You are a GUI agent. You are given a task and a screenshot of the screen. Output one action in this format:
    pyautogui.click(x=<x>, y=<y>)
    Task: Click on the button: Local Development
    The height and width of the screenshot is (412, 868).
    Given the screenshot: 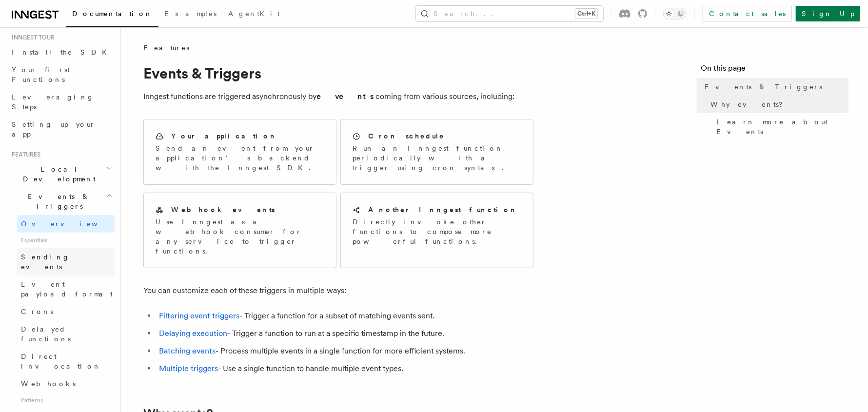 What is the action you would take?
    pyautogui.click(x=61, y=174)
    